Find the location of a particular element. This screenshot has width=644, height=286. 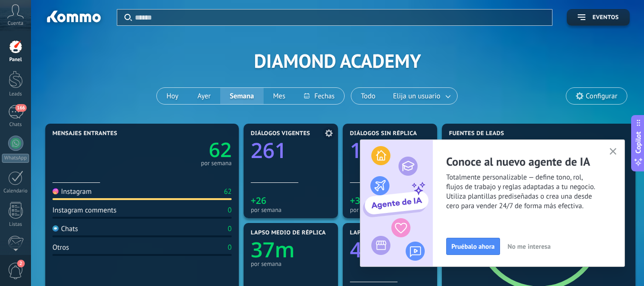

text: +3 is located at coordinates (355, 200).